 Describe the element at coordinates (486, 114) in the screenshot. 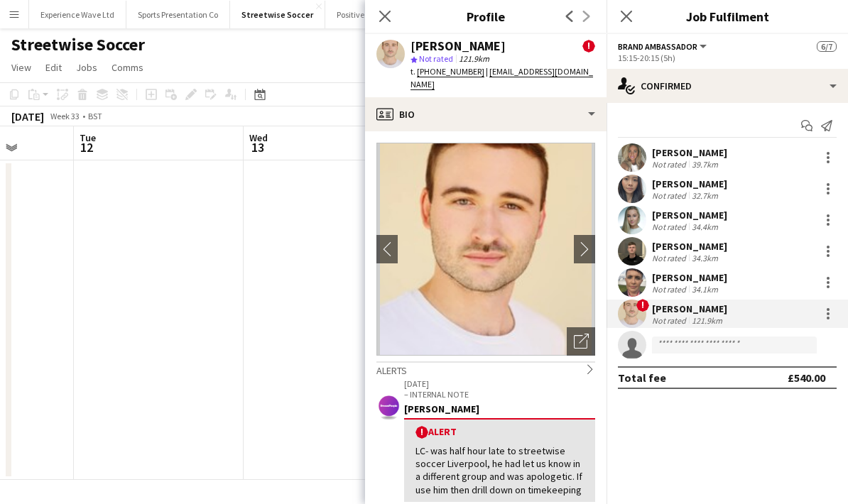

I see `div: Bio` at that location.